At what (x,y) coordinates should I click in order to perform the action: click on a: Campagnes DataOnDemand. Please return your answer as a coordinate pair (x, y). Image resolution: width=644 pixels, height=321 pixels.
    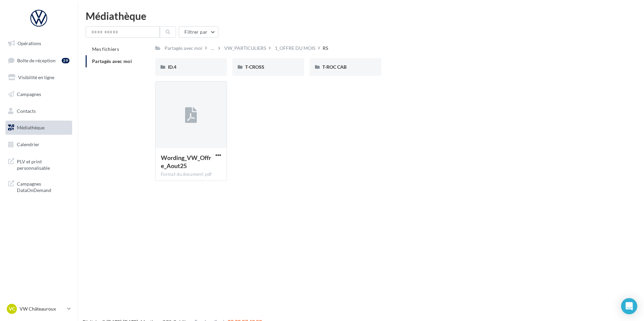
    Looking at the image, I should click on (39, 186).